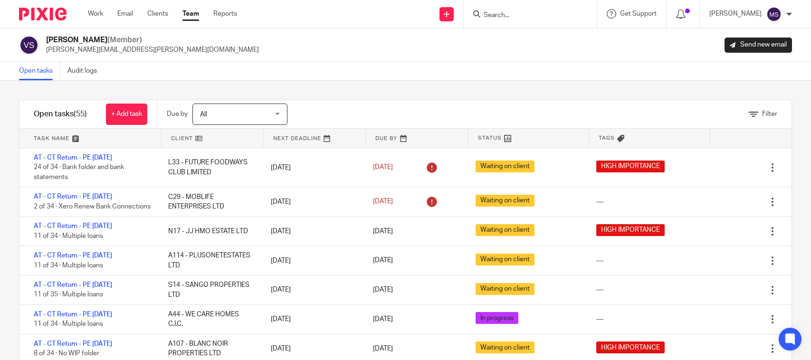 The image size is (811, 360). What do you see at coordinates (191, 14) in the screenshot?
I see `a: Team` at bounding box center [191, 14].